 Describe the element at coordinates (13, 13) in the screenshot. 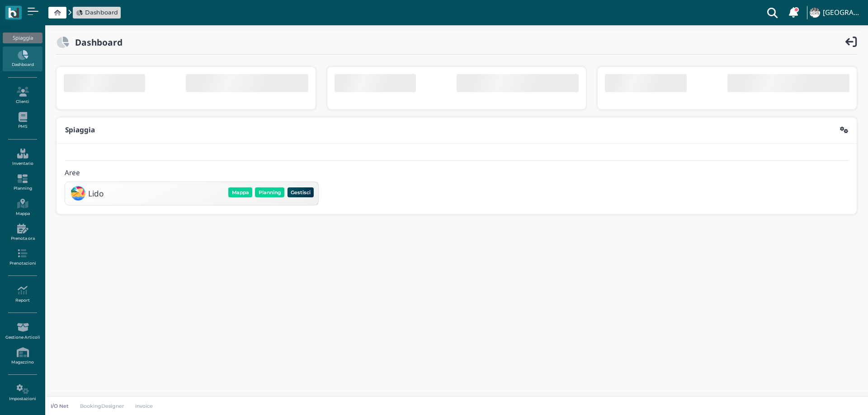

I see `img: logo` at that location.